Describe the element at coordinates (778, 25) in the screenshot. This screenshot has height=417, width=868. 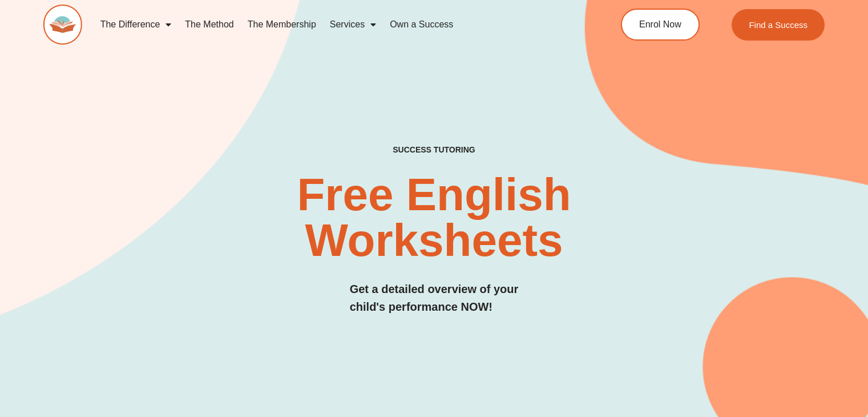
I see `a: Find a Success` at that location.